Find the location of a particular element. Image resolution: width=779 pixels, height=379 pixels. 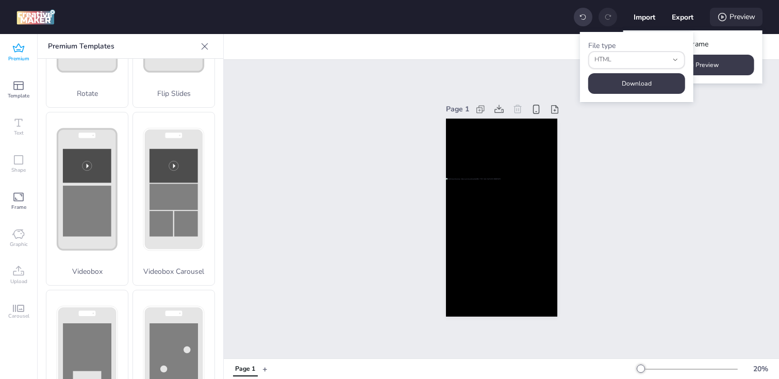

button: Import is located at coordinates (644, 17).